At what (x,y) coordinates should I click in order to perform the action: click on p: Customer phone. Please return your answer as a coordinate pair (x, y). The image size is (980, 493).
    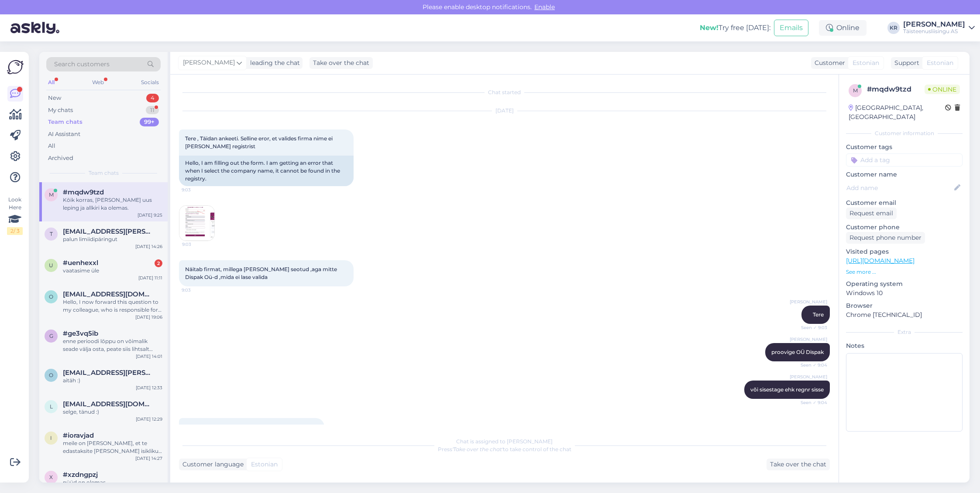
    Looking at the image, I should click on (904, 227).